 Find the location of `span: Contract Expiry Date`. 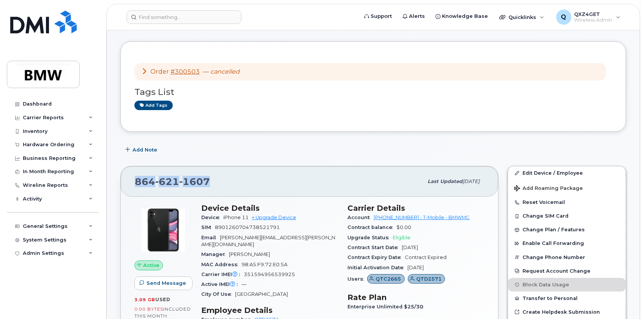

span: Contract Expiry Date is located at coordinates (376, 257).